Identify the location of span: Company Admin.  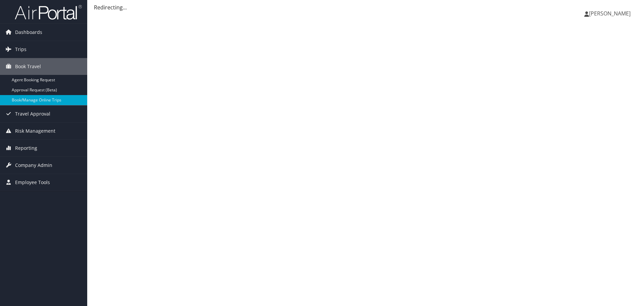
(33, 165).